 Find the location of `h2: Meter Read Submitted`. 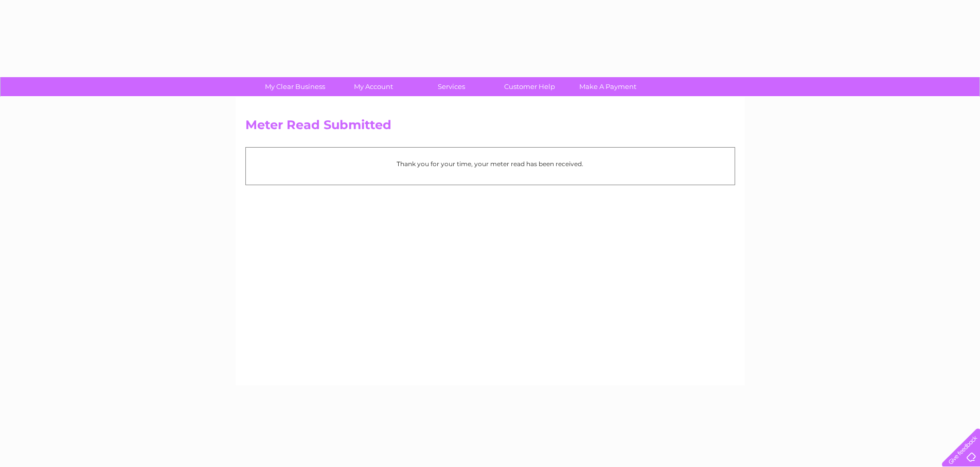

h2: Meter Read Submitted is located at coordinates (490, 128).